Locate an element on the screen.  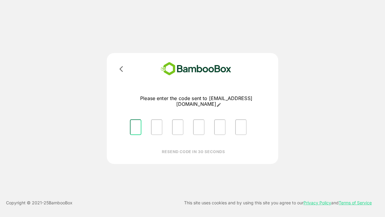
p: Copyright © 2021- 25 BambooBox is located at coordinates (39, 203).